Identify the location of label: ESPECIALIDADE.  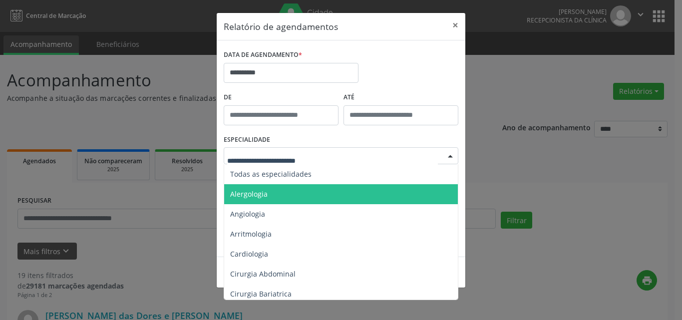
(246, 140).